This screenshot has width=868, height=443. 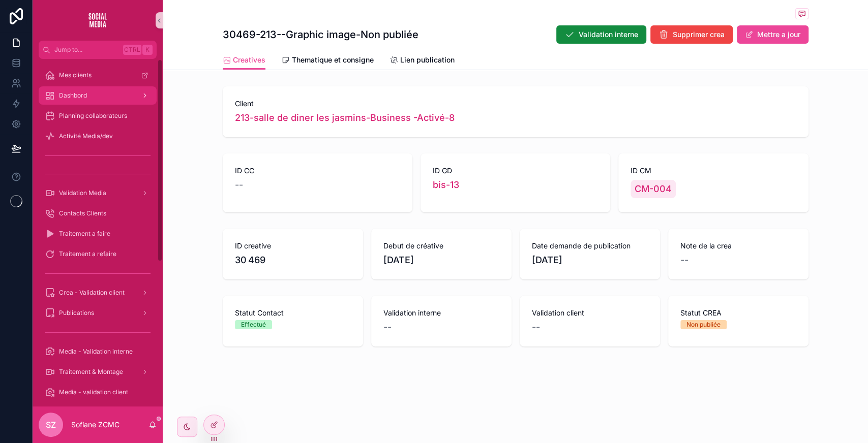 What do you see at coordinates (653, 189) in the screenshot?
I see `a: CM-004` at bounding box center [653, 189].